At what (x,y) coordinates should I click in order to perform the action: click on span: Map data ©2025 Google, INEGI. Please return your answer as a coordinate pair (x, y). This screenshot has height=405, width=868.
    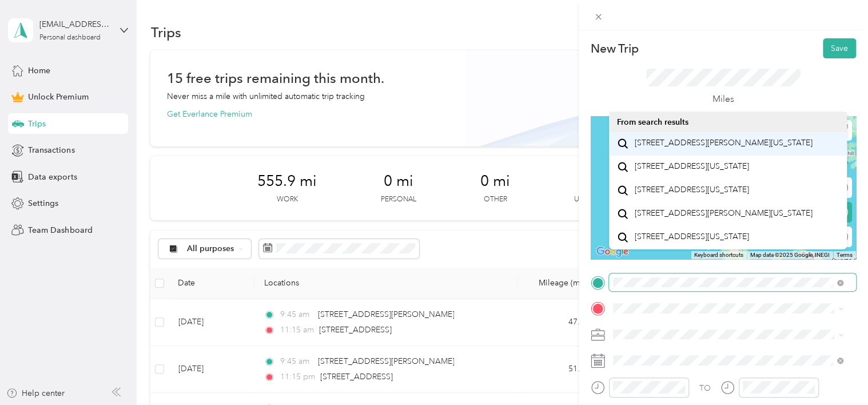
    Looking at the image, I should click on (790, 255).